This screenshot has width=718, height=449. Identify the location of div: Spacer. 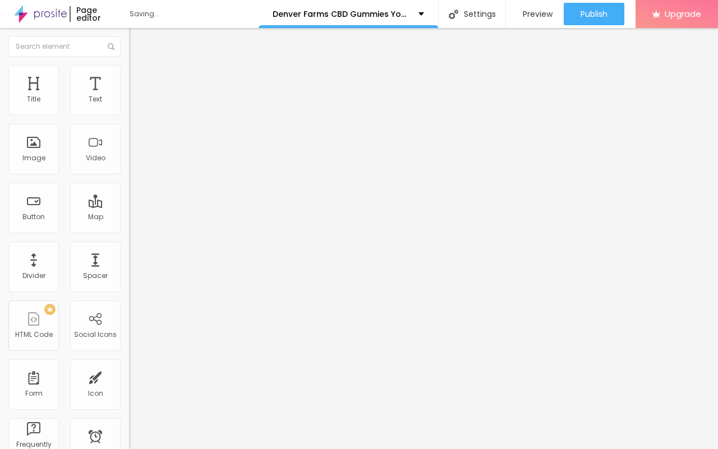
(95, 276).